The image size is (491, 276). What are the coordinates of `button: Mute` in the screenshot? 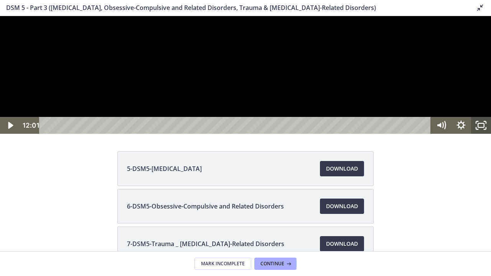 It's located at (441, 109).